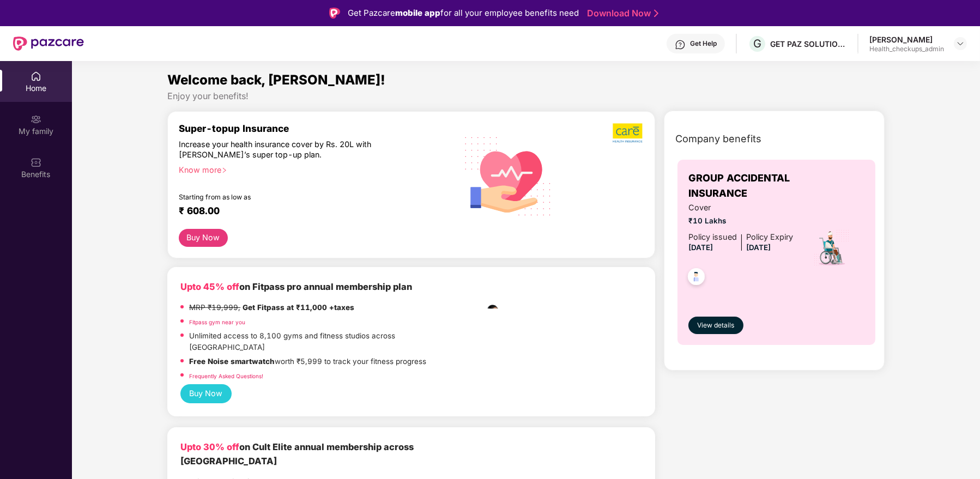 The image size is (980, 479). Describe the element at coordinates (215, 308) in the screenshot. I see `del: MRP ₹19,999,` at that location.